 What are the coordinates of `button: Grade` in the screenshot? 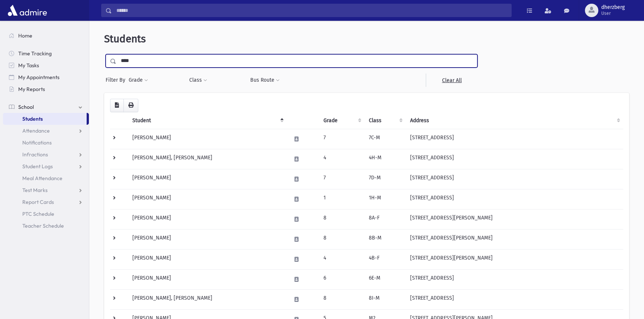 It's located at (138, 80).